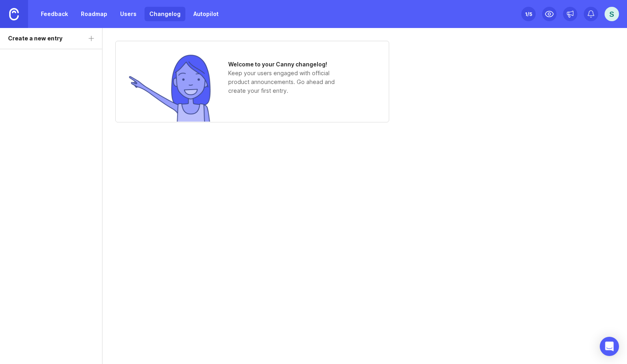  Describe the element at coordinates (528, 14) in the screenshot. I see `button: 1/5` at that location.